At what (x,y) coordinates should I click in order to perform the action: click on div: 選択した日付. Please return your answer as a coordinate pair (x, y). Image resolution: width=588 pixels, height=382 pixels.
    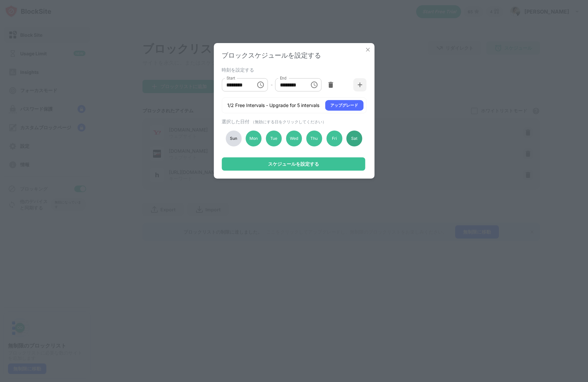
    Looking at the image, I should click on (293, 122).